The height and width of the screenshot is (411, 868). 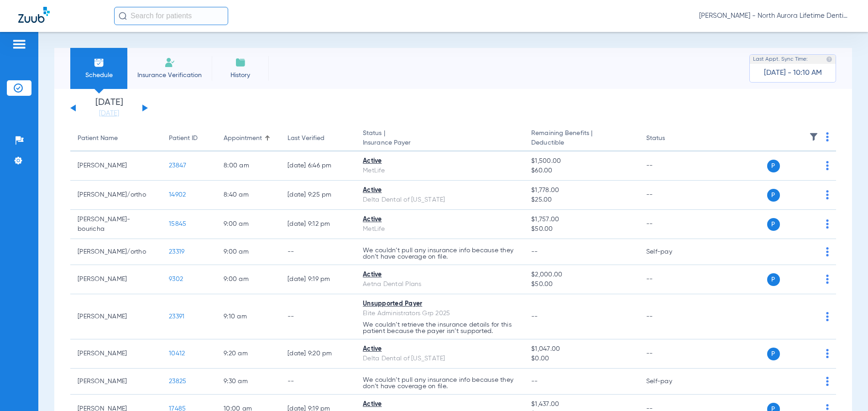 What do you see at coordinates (581, 405) in the screenshot?
I see `span: $1,437.00` at bounding box center [581, 405].